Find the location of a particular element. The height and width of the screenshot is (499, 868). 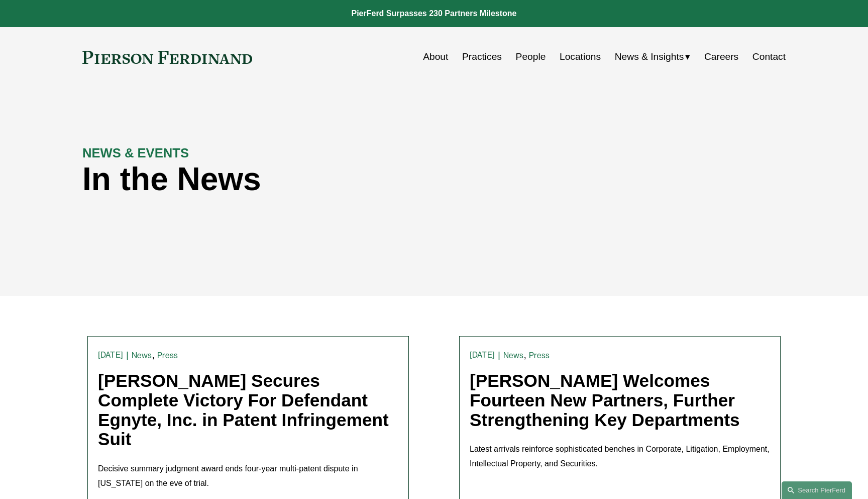

span: News & Insights is located at coordinates (649, 57).